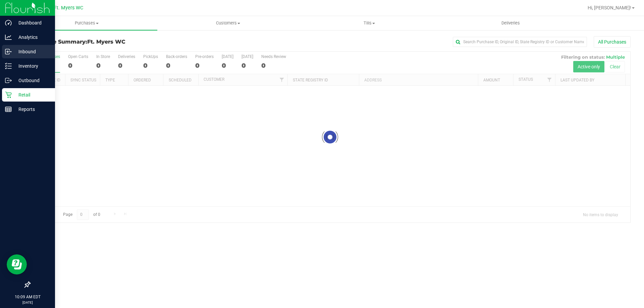 Image resolution: width=644 pixels, height=308 pixels. What do you see at coordinates (612, 42) in the screenshot?
I see `button: All Purchases` at bounding box center [612, 42].